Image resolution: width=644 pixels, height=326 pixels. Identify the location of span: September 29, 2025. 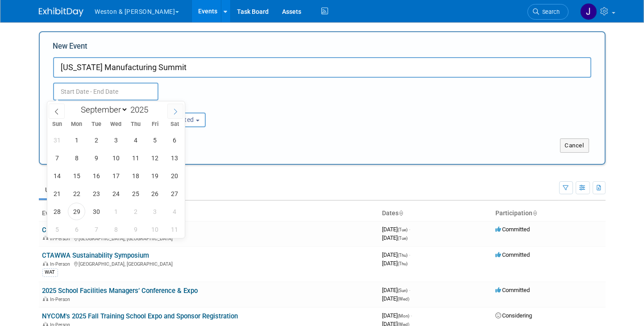
(76, 211).